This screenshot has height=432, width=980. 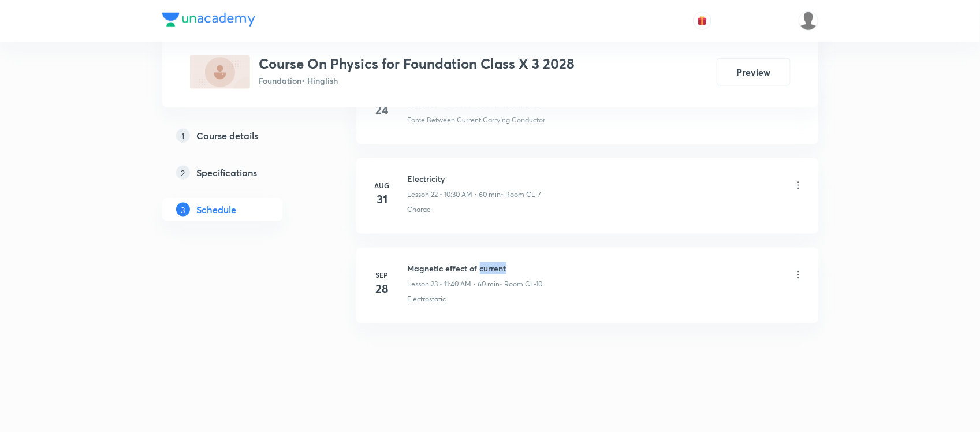 I want to click on p: Lesson 22 • 10:30 AM • 60 min, so click(x=455, y=194).